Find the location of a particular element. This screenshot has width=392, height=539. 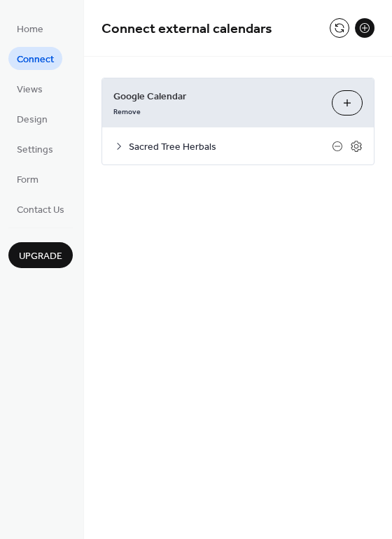

span: Settings is located at coordinates (35, 150).